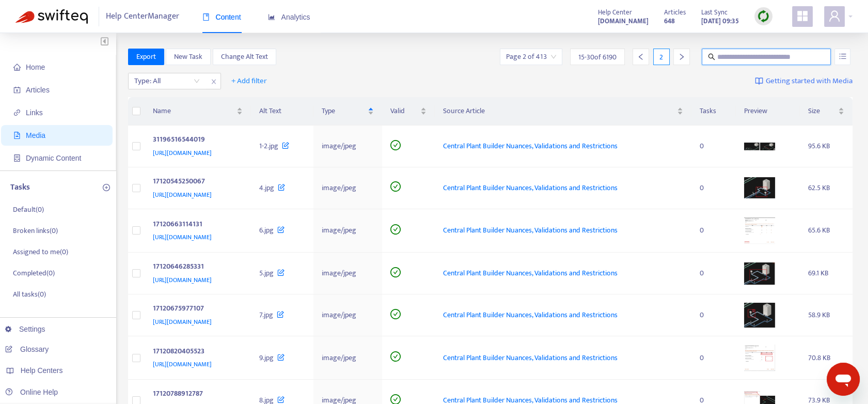  I want to click on span: 9.jpg, so click(267, 358).